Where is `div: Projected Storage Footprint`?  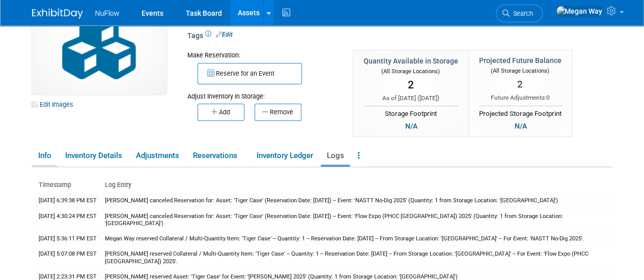 div: Projected Storage Footprint is located at coordinates (520, 113).